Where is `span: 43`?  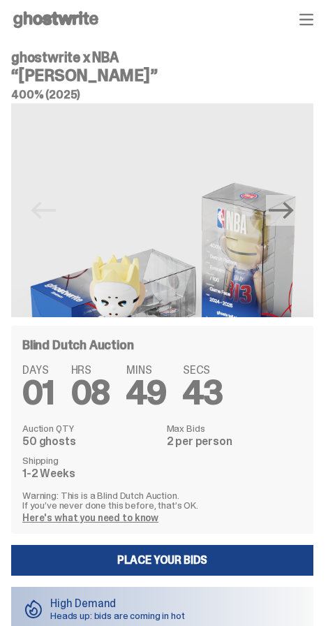
span: 43 is located at coordinates (203, 392).